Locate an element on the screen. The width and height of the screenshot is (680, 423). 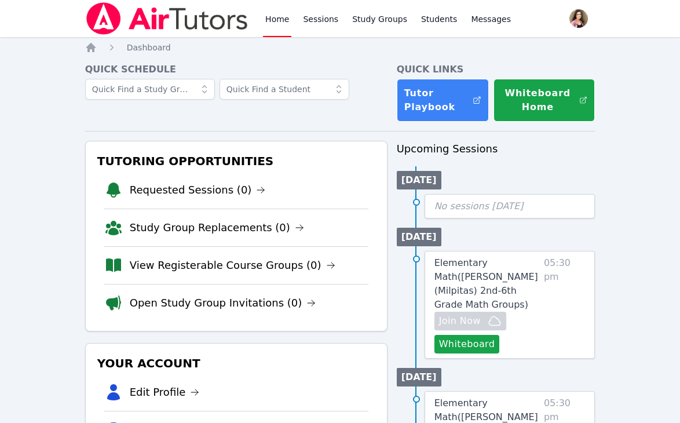
a: View Registerable Course Groups (0) is located at coordinates (232, 265).